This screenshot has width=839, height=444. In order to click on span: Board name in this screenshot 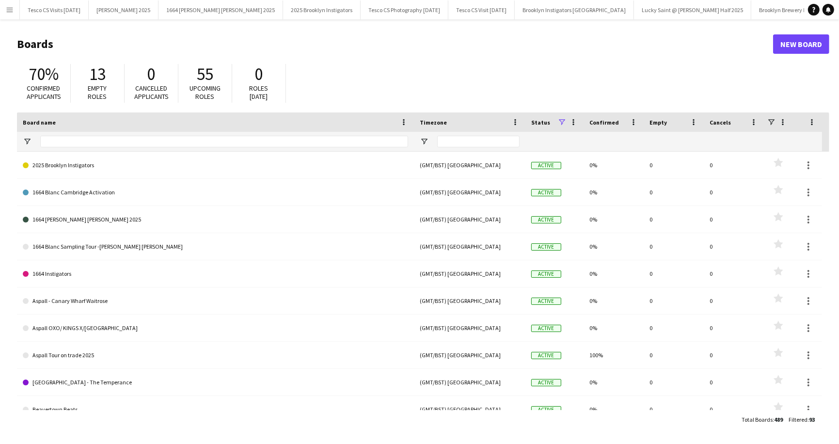, I will do `click(39, 122)`.